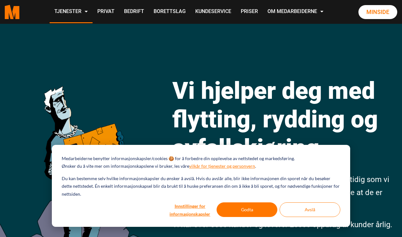 This screenshot has width=402, height=237. Describe the element at coordinates (201, 186) in the screenshot. I see `div: Cookie banner` at that location.